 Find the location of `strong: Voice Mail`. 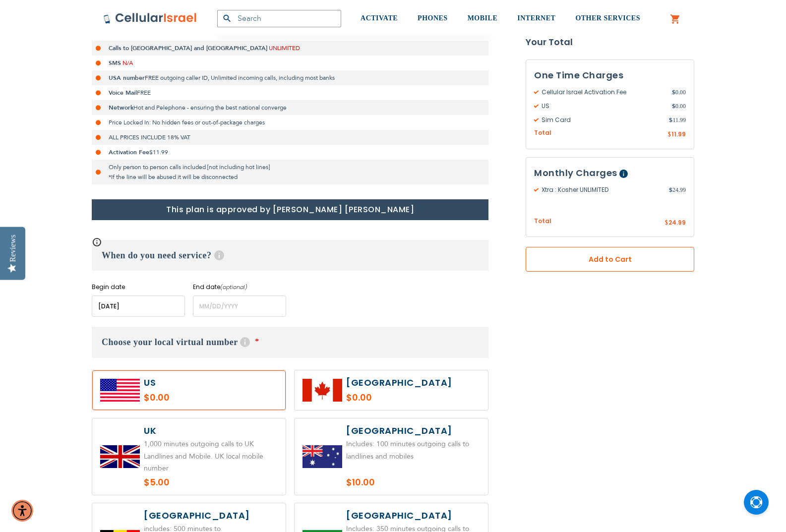

strong: Voice Mail is located at coordinates (123, 93).